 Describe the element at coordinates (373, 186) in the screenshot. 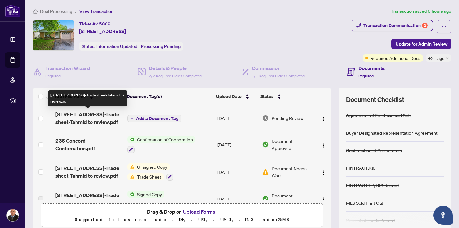

I see `div: FINTRAC PEP/HIO Record` at that location.